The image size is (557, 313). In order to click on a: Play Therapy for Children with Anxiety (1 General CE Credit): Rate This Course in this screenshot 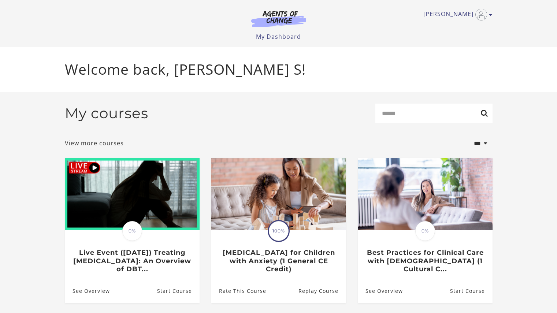, I will do `click(239, 291)`.